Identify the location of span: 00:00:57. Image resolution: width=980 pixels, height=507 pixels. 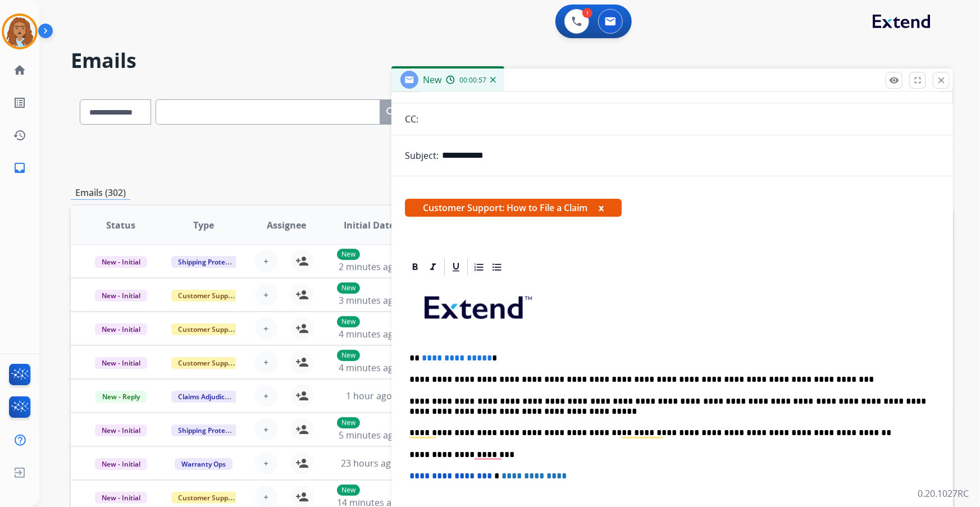
(472, 80).